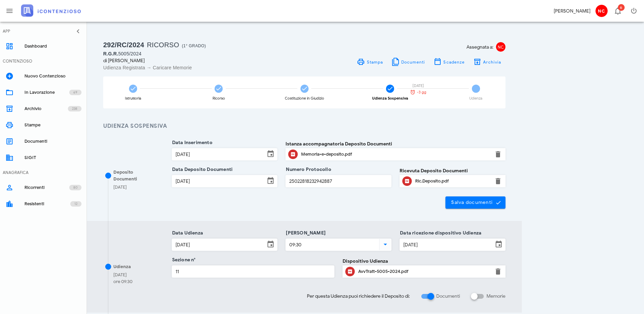 The height and width of the screenshot is (314, 644). What do you see at coordinates (163, 45) in the screenshot?
I see `span: Ricorso` at bounding box center [163, 45].